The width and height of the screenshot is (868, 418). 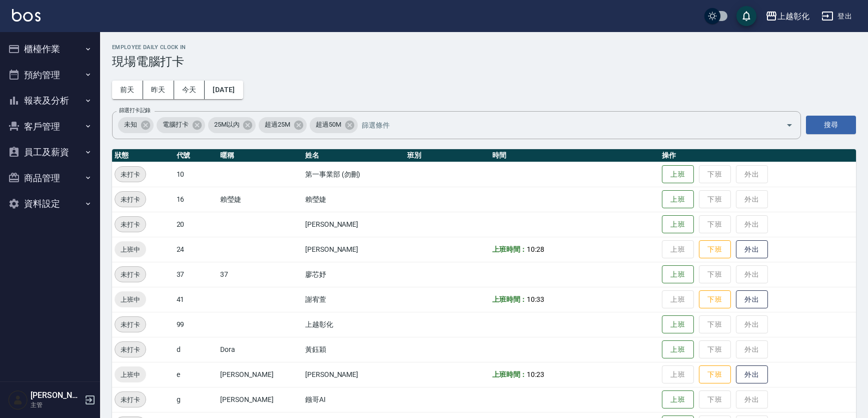 I want to click on button: 搜尋, so click(x=831, y=125).